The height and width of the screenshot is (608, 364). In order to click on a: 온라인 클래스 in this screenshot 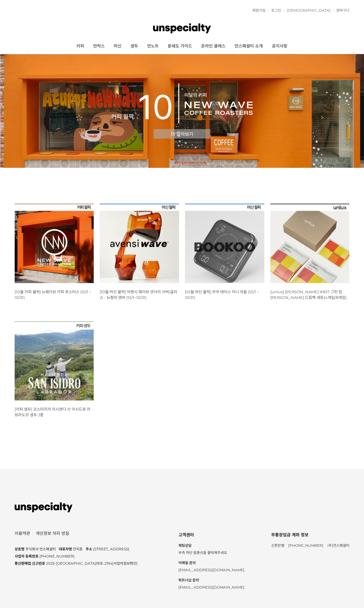, I will do `click(213, 46)`.